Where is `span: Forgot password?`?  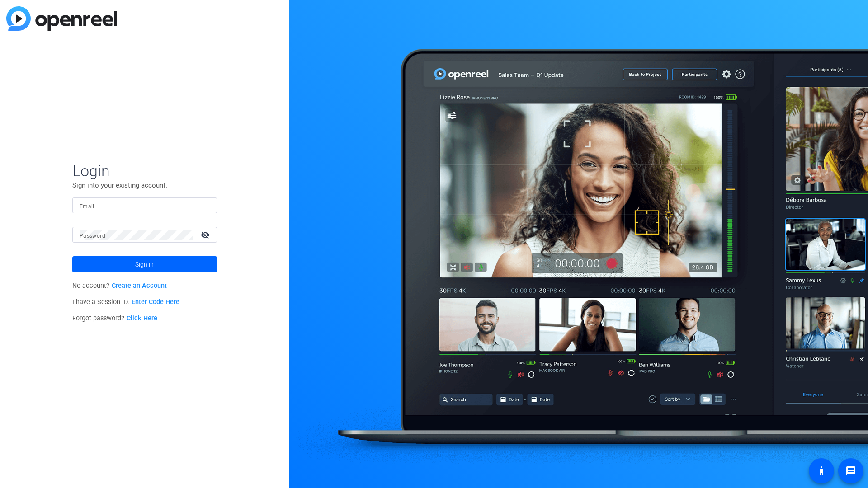
span: Forgot password? is located at coordinates (115, 318).